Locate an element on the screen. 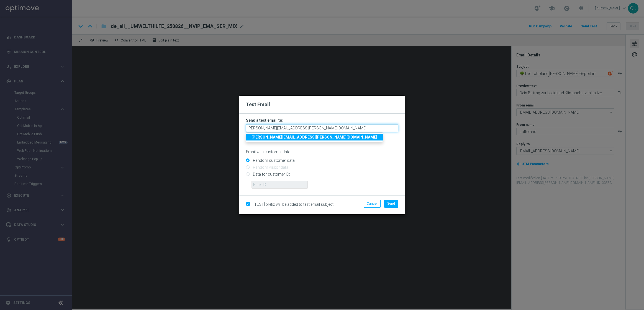 The width and height of the screenshot is (644, 310). button: Send is located at coordinates (391, 204).